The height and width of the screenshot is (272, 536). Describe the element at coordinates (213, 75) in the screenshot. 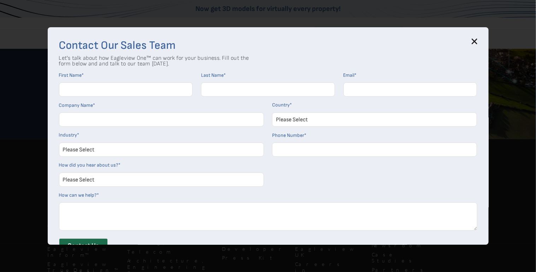

I see `span: Last Name` at that location.